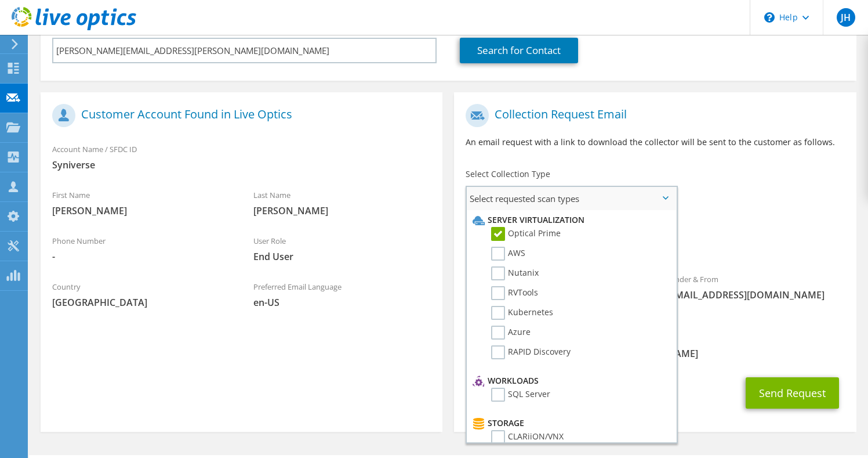 The height and width of the screenshot is (458, 868). Describe the element at coordinates (527, 437) in the screenshot. I see `label: CLARiiON/VNX` at that location.